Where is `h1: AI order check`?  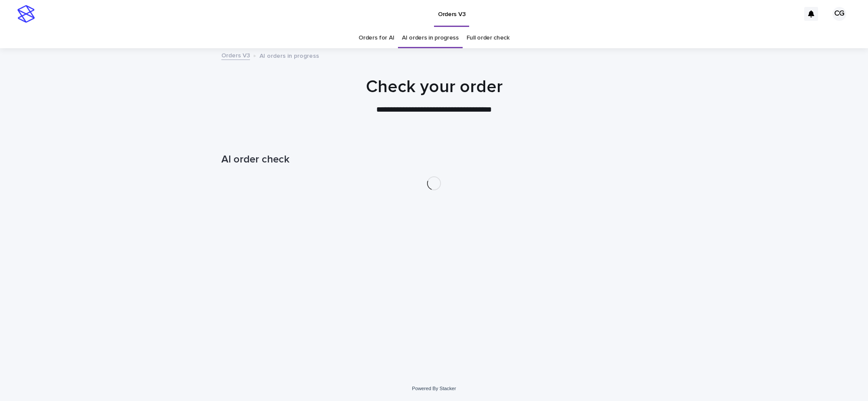
h1: AI order check is located at coordinates (434, 159).